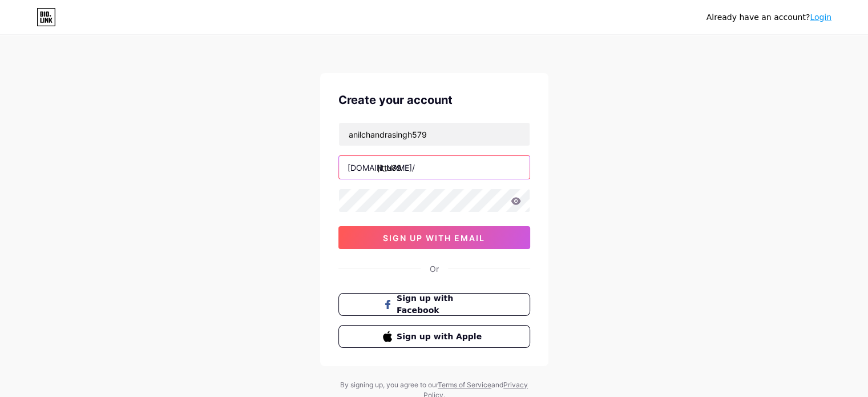 This screenshot has height=397, width=868. Describe the element at coordinates (434, 167) in the screenshot. I see `input: username` at that location.